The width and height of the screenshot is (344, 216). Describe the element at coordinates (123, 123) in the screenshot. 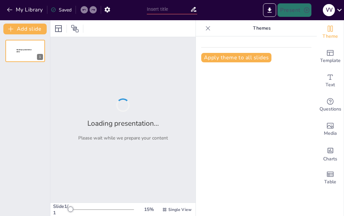

I see `h2: Loading presentation...` at that location.